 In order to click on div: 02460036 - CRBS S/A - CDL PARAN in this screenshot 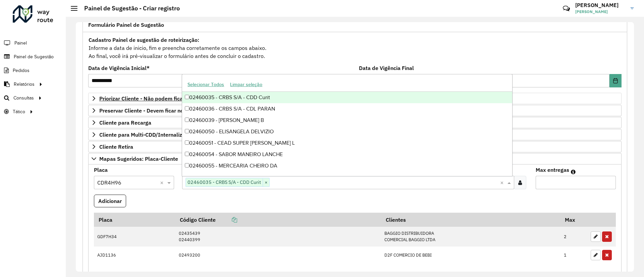, I will do `click(347, 109)`.